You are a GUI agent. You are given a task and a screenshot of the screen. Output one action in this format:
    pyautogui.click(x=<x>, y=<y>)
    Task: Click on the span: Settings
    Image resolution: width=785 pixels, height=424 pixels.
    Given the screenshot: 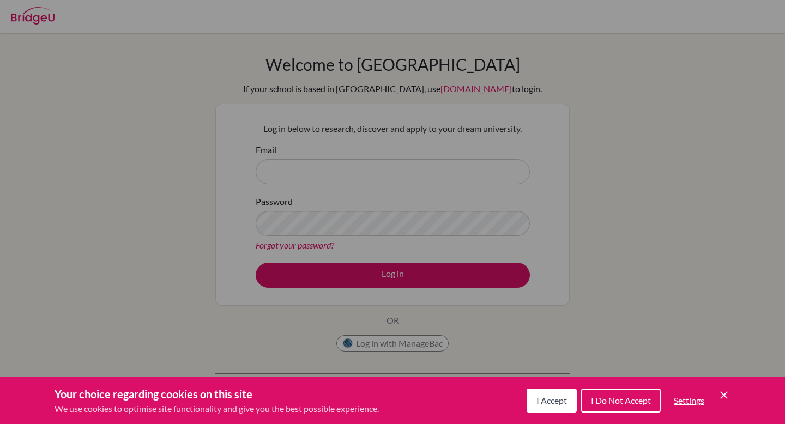 What is the action you would take?
    pyautogui.click(x=689, y=400)
    